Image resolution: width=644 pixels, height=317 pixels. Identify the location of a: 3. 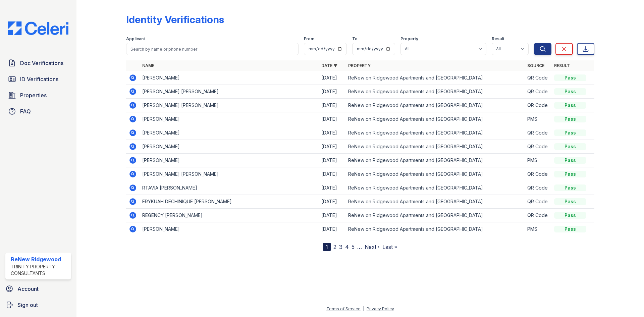
(341, 247).